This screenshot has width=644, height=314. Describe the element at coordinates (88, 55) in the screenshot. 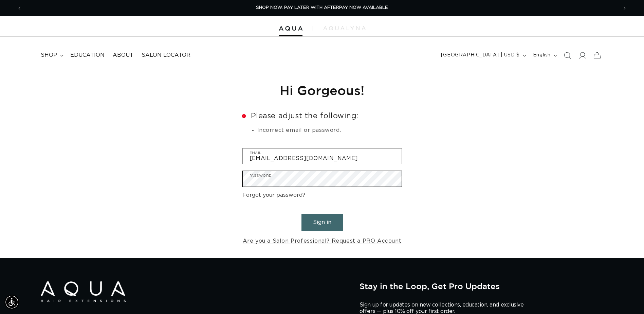

I see `a: Education` at that location.